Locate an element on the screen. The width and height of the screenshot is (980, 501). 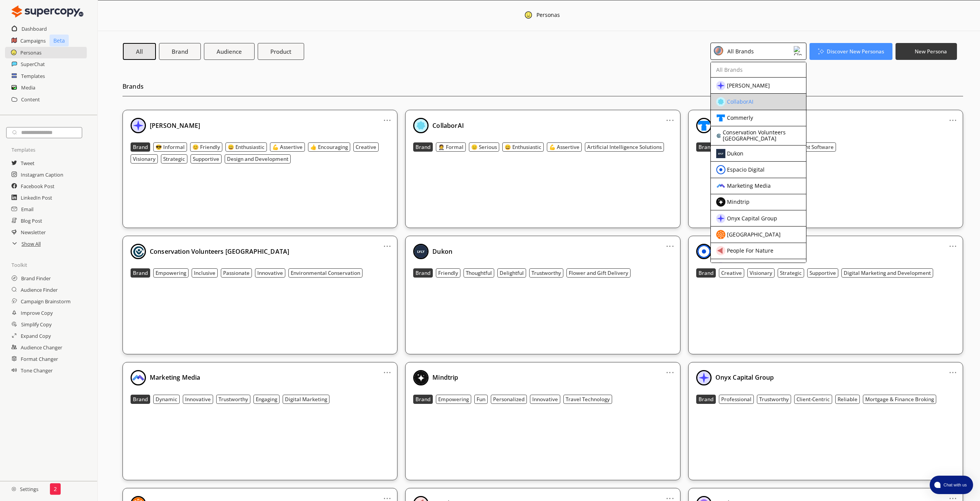
h2: Audience Finder is located at coordinates (39, 290).